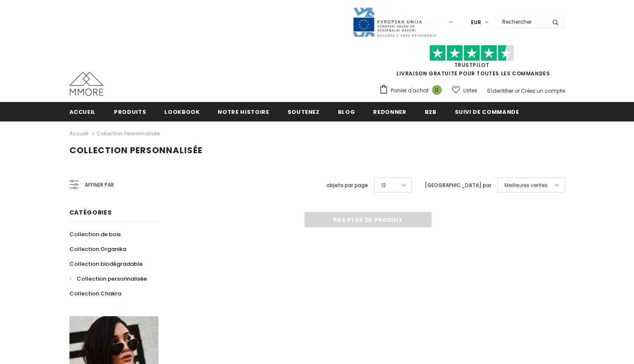 Image resolution: width=634 pixels, height=364 pixels. I want to click on span: soutenez, so click(304, 111).